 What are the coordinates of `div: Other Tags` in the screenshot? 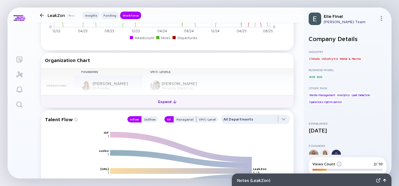 It's located at (347, 88).